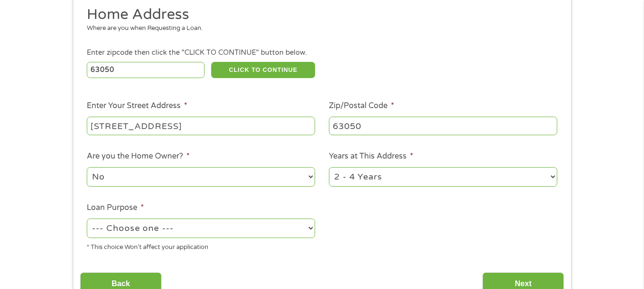 Image resolution: width=644 pixels, height=289 pixels. What do you see at coordinates (318, 14) in the screenshot?
I see `h2: Home Address` at bounding box center [318, 14].